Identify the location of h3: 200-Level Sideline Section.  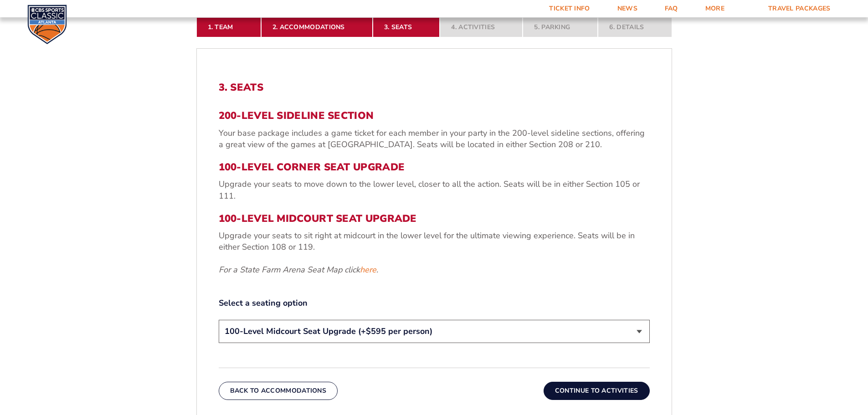
(434, 116).